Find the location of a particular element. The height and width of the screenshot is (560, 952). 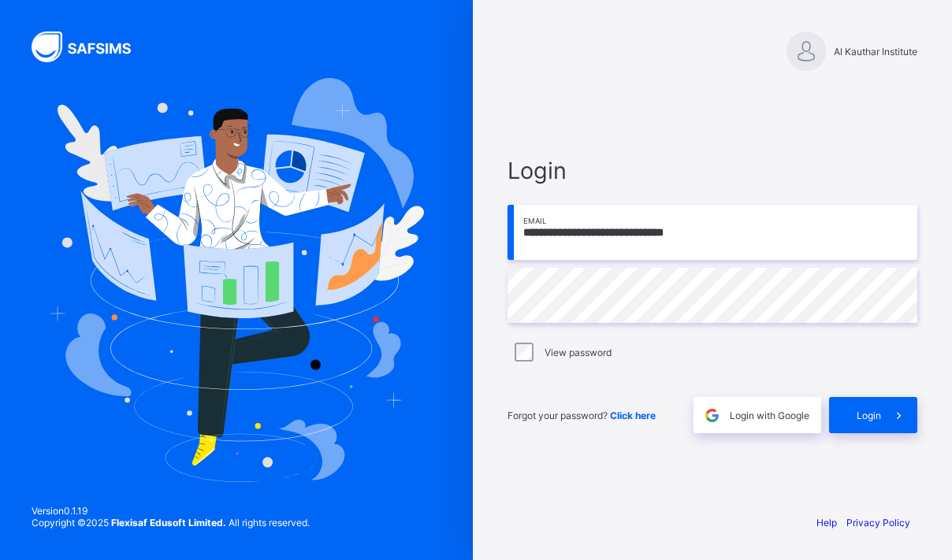

span: Click here is located at coordinates (633, 415).